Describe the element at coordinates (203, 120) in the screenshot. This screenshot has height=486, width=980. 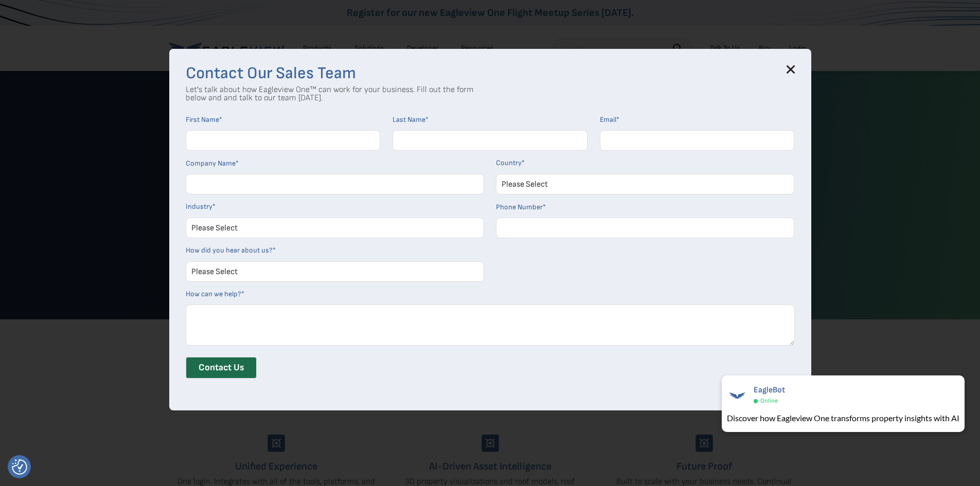
I see `span: First Name` at that location.